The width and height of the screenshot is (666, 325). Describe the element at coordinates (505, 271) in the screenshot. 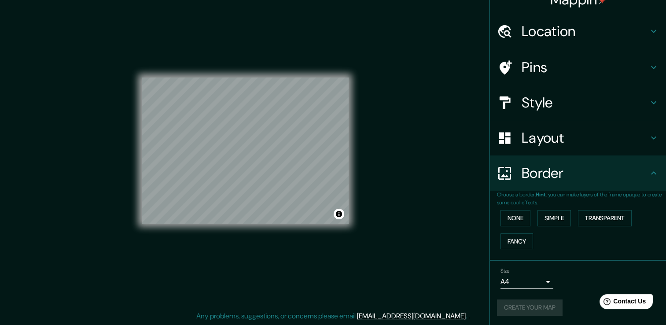

I see `label: Size` at that location.